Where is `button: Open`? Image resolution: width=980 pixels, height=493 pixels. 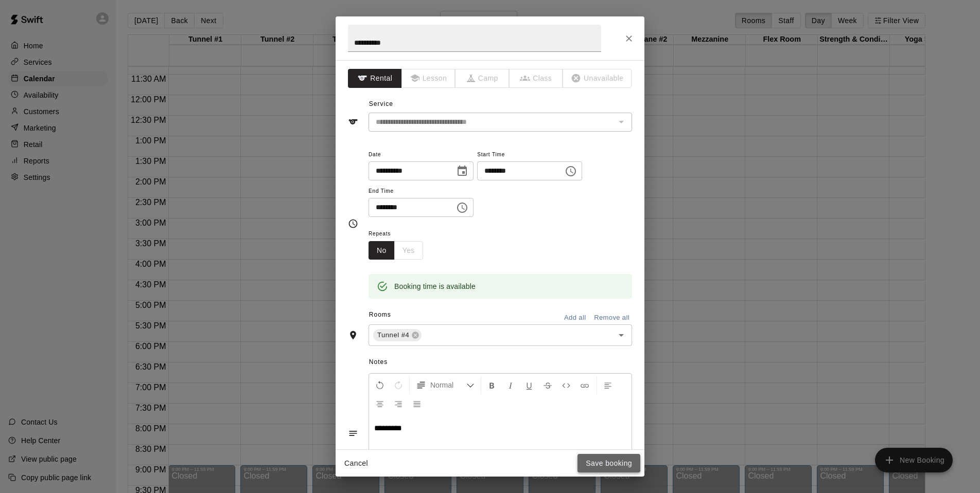 button: Open is located at coordinates (622, 336).